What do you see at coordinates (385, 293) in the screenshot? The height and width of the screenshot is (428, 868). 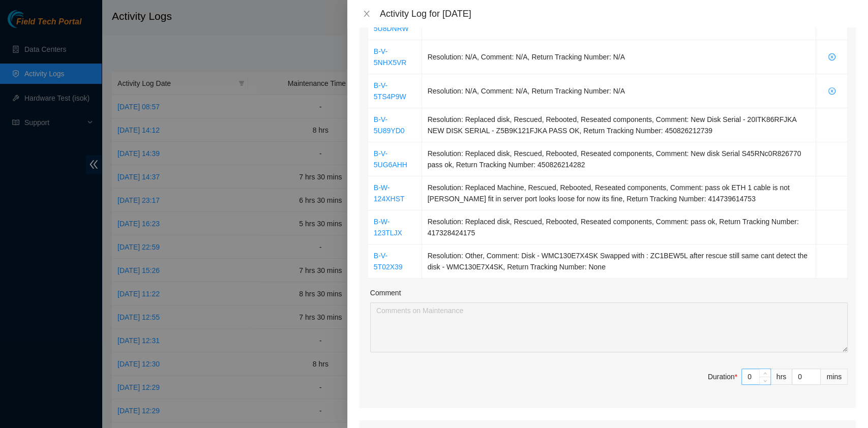 I see `label: Comment` at bounding box center [385, 293].